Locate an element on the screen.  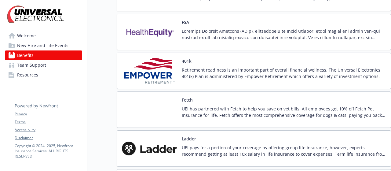
a: Terms is located at coordinates (48, 122).